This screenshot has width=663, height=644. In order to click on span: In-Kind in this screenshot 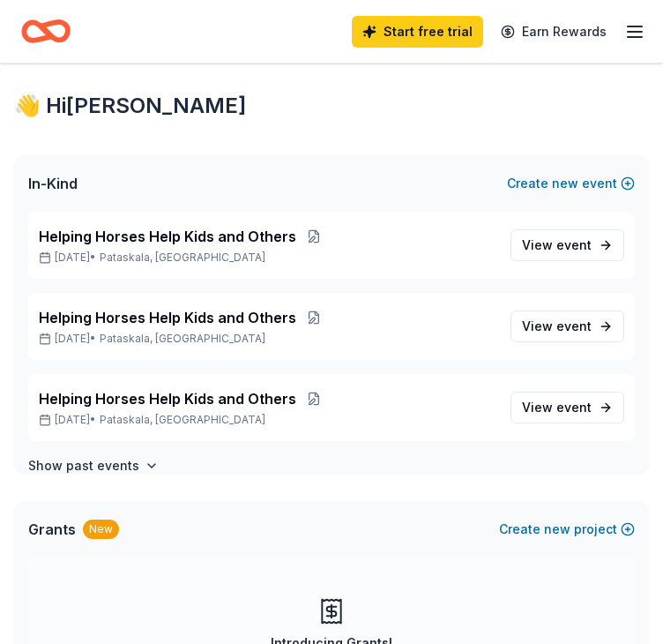, I will do `click(53, 183)`.